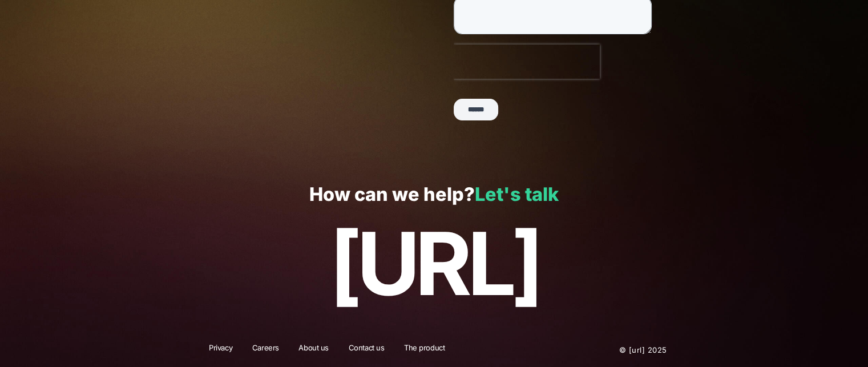 This screenshot has width=868, height=367. What do you see at coordinates (266, 350) in the screenshot?
I see `a: Careers` at bounding box center [266, 350].